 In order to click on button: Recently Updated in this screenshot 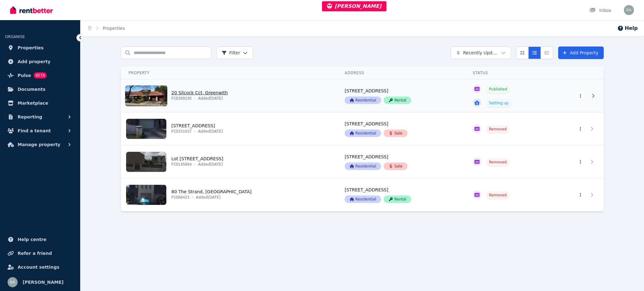, I will do `click(481, 53)`.